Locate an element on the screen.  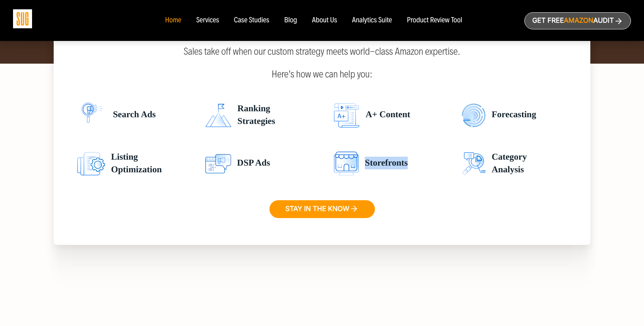
span: Storefronts is located at coordinates (383, 164).